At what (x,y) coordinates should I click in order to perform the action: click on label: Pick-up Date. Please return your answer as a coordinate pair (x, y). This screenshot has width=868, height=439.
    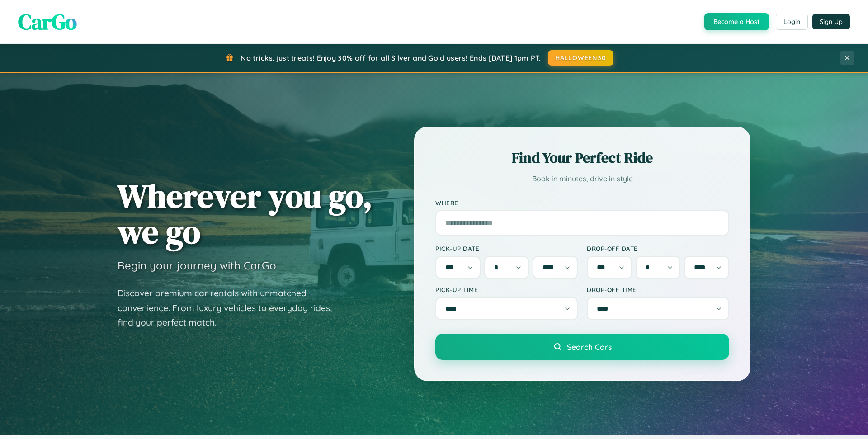
    Looking at the image, I should click on (506, 248).